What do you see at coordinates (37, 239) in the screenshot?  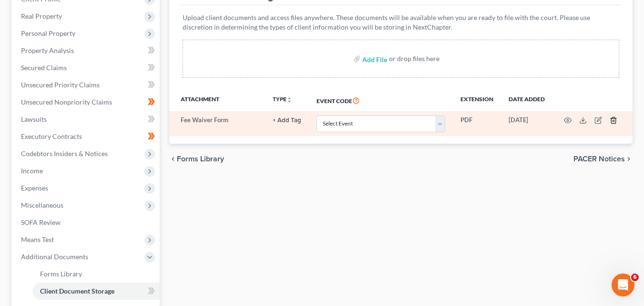 I see `span: Means Test` at bounding box center [37, 239].